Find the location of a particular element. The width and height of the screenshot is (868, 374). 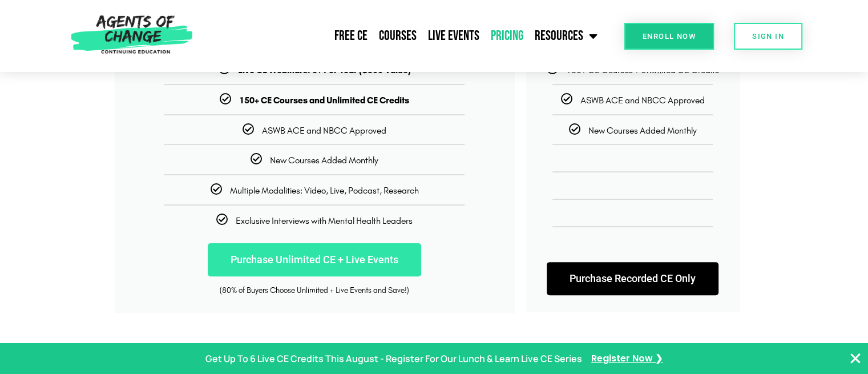

a: Purchase Unlimited CE + Live Events is located at coordinates (314, 259).